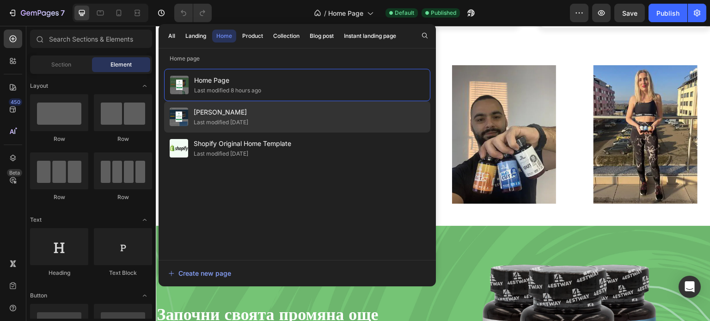 Image resolution: width=710 pixels, height=321 pixels. I want to click on div: Undo/Redo, so click(193, 13).